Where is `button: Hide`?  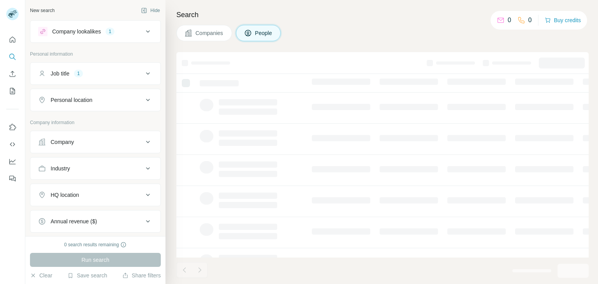
button: Hide is located at coordinates (150, 11).